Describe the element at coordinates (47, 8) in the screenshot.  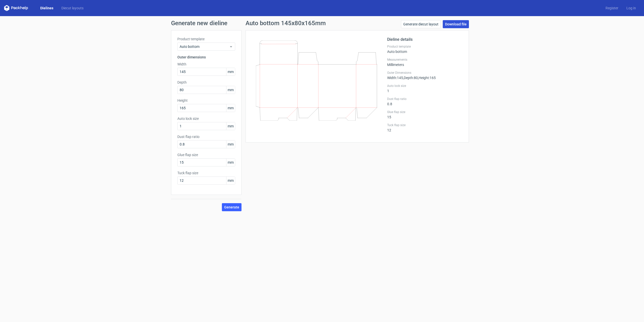
I see `a: Dielines` at that location.